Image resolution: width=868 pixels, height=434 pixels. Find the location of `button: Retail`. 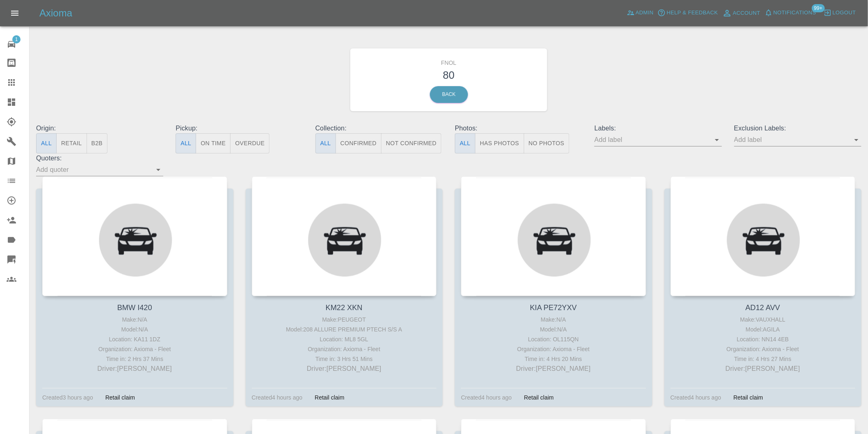

button: Retail is located at coordinates (71, 143).